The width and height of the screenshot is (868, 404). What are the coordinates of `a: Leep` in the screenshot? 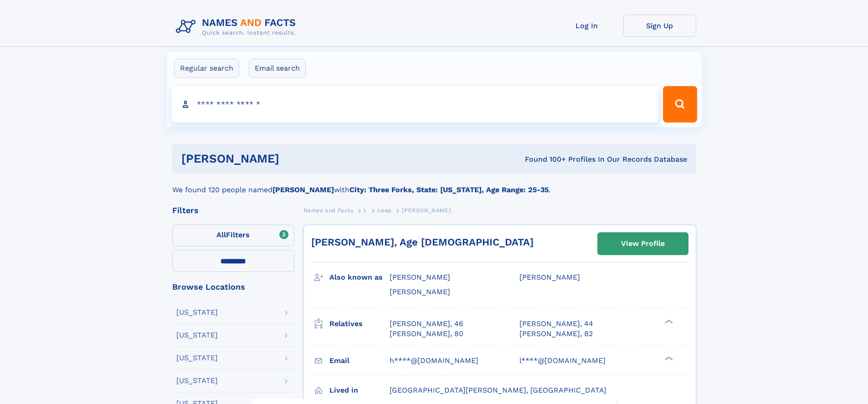 It's located at (384, 210).